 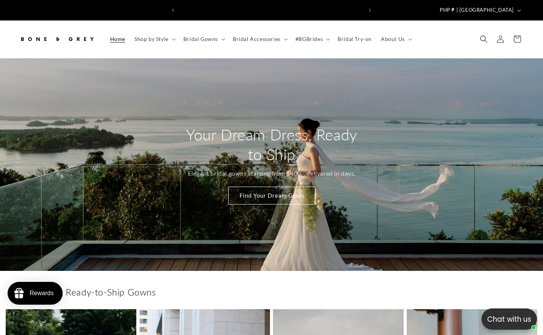 What do you see at coordinates (309, 39) in the screenshot?
I see `span: #BGBrides` at bounding box center [309, 39].